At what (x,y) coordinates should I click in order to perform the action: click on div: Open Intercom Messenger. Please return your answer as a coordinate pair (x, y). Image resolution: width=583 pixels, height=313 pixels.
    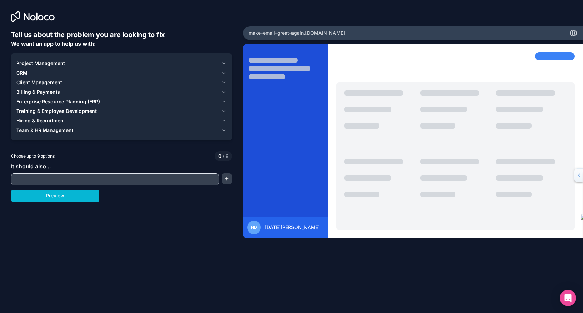
    Looking at the image, I should click on (568, 298).